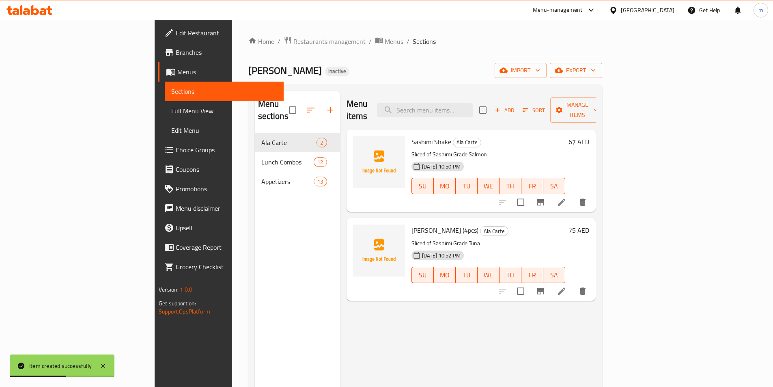  I want to click on button: export, so click(576, 70).